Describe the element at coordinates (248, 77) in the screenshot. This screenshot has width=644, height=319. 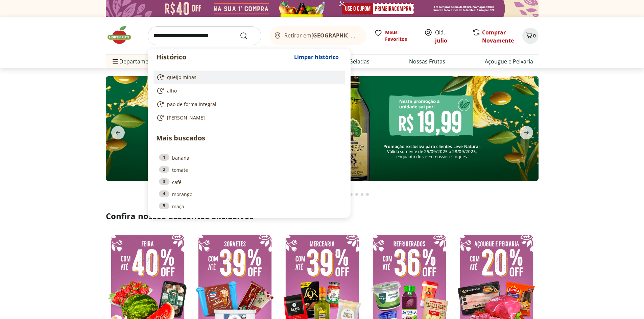
I see `a: queijo minas` at that location.